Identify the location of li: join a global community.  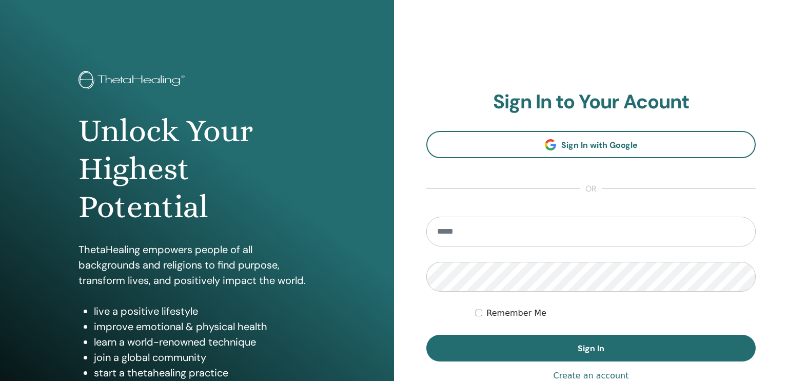
(205, 357).